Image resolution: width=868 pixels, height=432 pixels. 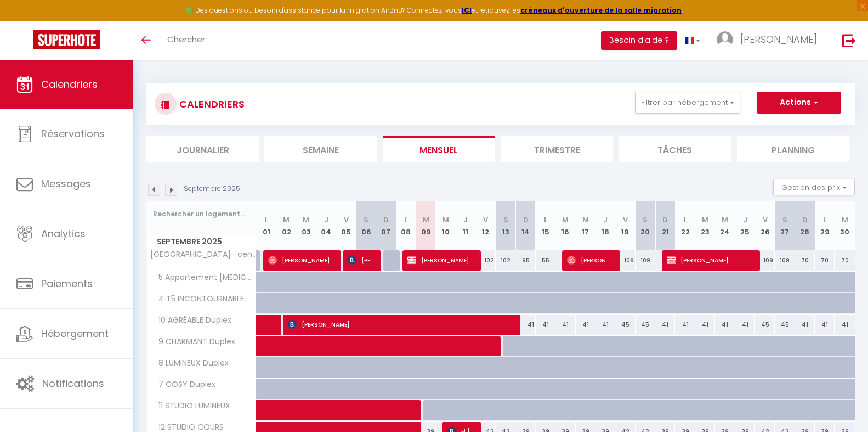 I want to click on input: Rechercher un logement..., so click(x=201, y=214).